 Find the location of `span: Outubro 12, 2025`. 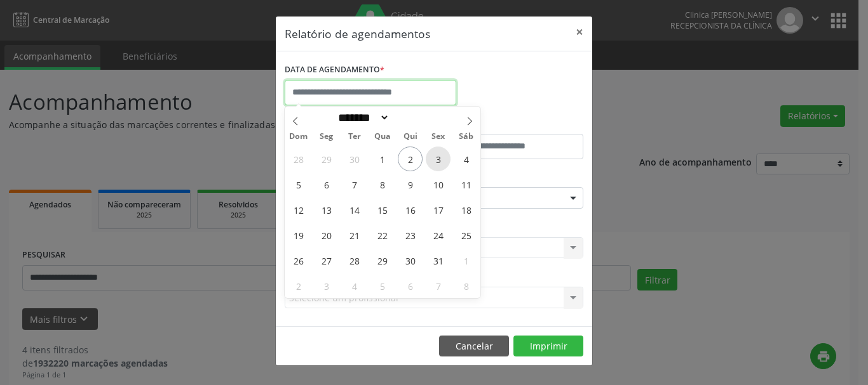

span: Outubro 12, 2025 is located at coordinates (298, 209).